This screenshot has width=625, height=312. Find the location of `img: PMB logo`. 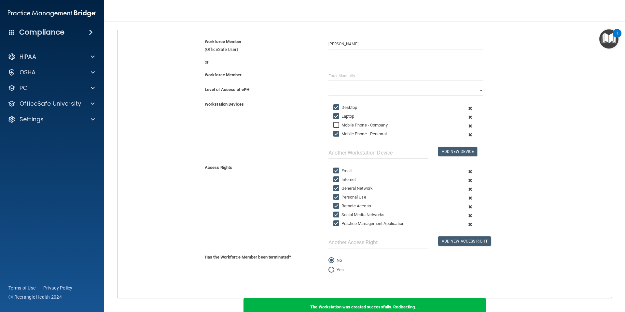

img: PMB logo is located at coordinates (52, 13).